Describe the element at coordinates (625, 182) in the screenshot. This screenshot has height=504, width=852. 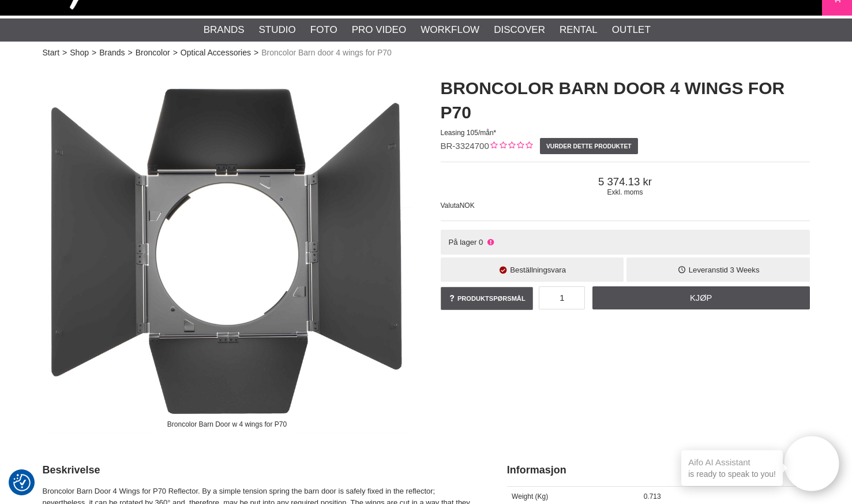
I see `span: 5 374.13` at that location.